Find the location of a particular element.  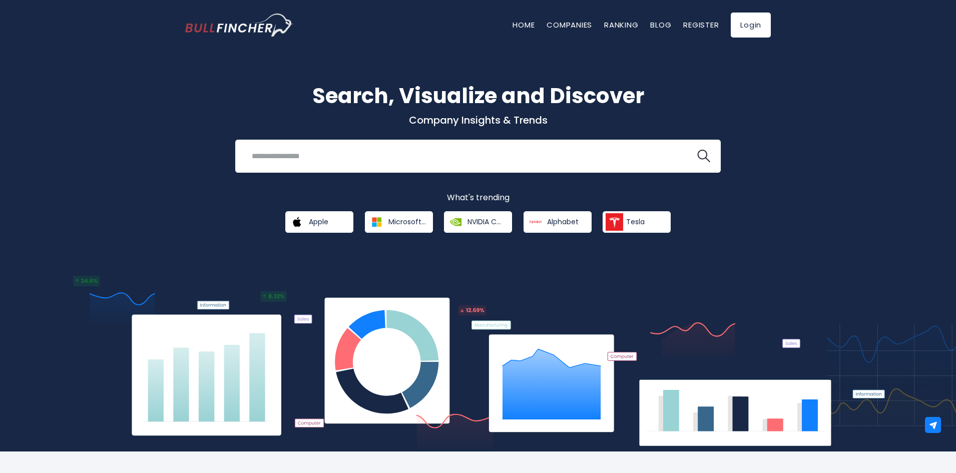

span: Microsoft Corporation is located at coordinates (407, 222).